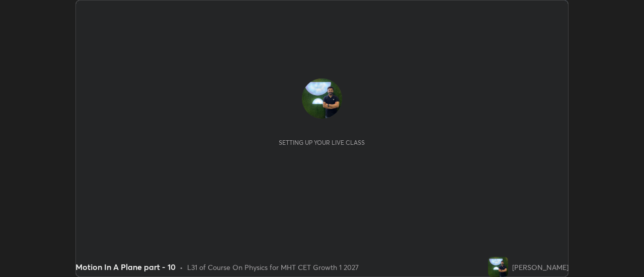  Describe the element at coordinates (272, 267) in the screenshot. I see `div: L31 of Course On Physics for MHT CET Growth 1 2027` at that location.